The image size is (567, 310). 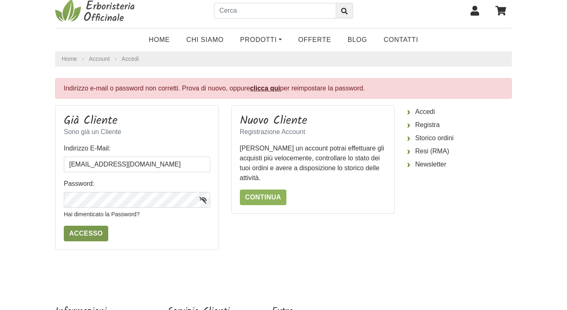 What do you see at coordinates (313, 121) in the screenshot?
I see `h3: Nuovo Cliente` at bounding box center [313, 121].